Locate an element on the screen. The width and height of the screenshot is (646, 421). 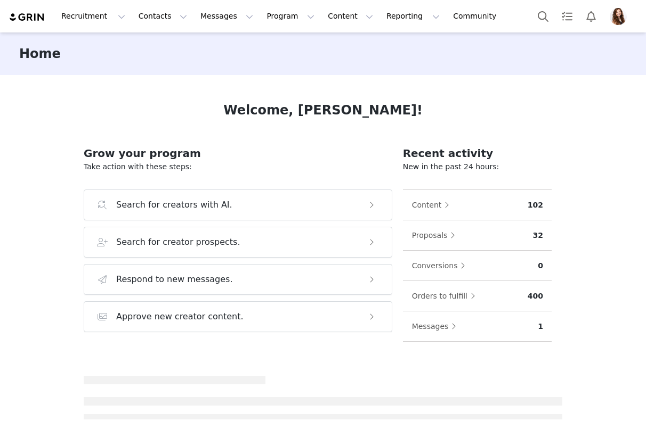
button: Proposals is located at coordinates (436, 235).